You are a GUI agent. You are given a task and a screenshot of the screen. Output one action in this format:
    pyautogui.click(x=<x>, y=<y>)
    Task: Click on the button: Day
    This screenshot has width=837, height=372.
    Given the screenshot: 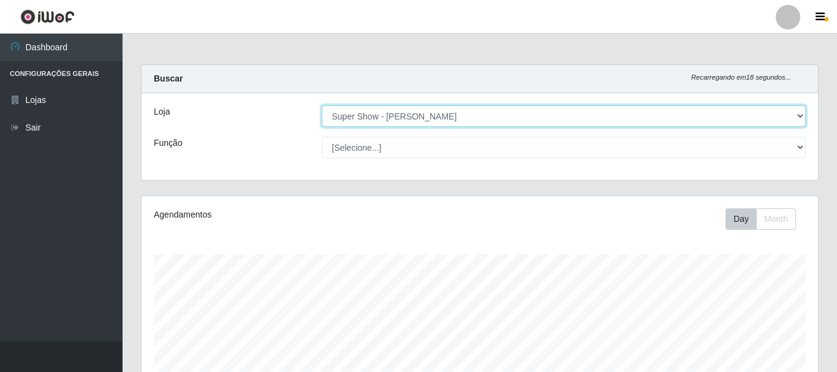 What is the action you would take?
    pyautogui.click(x=741, y=219)
    